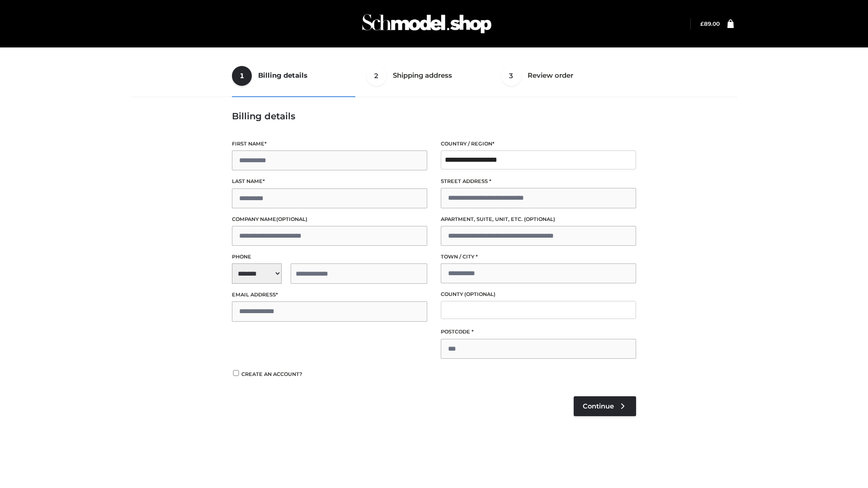  What do you see at coordinates (427, 23) in the screenshot?
I see `a: Schmodel Admin 964` at bounding box center [427, 23].